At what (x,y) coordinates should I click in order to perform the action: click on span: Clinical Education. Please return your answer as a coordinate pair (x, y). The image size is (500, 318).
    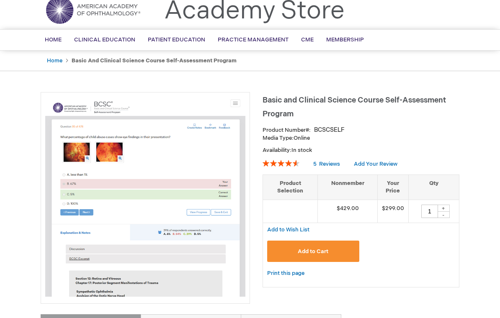
    Looking at the image, I should click on (105, 40).